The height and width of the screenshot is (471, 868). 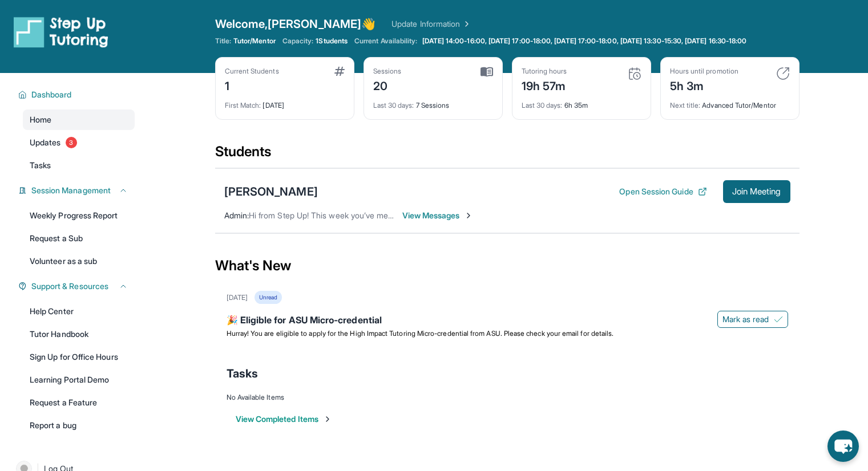 I want to click on a: Home, so click(x=79, y=120).